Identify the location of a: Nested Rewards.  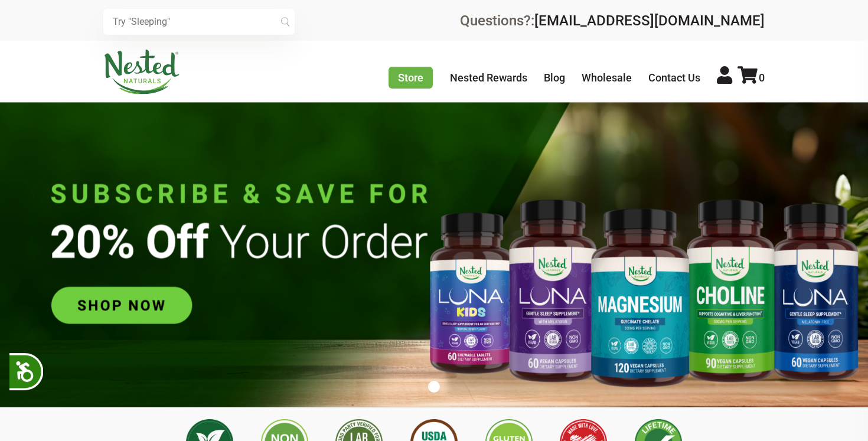
(488, 77).